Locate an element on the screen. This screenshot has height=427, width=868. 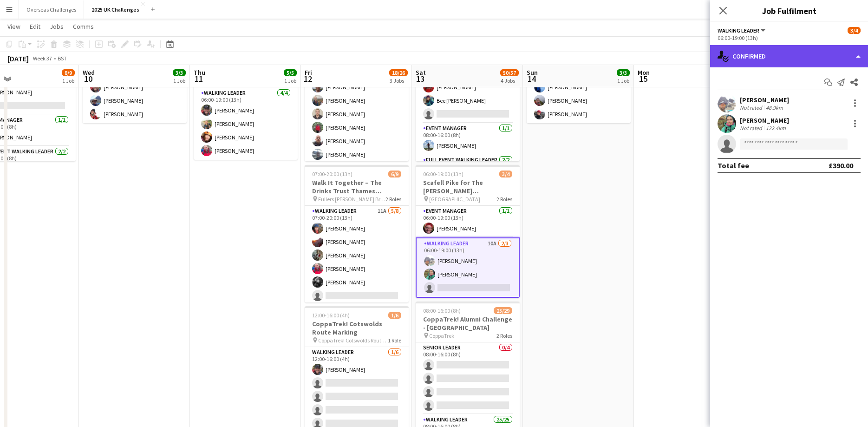
span: Walking Leader is located at coordinates (738, 31).